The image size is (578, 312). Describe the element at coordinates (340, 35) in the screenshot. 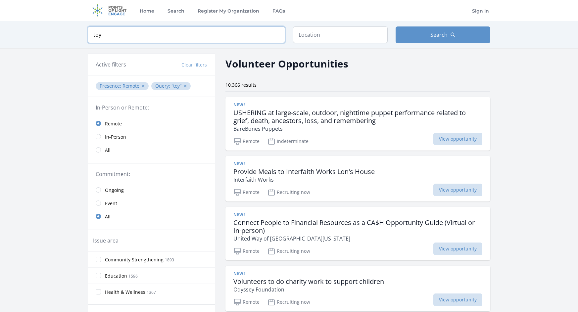

I see `input: Location` at that location.